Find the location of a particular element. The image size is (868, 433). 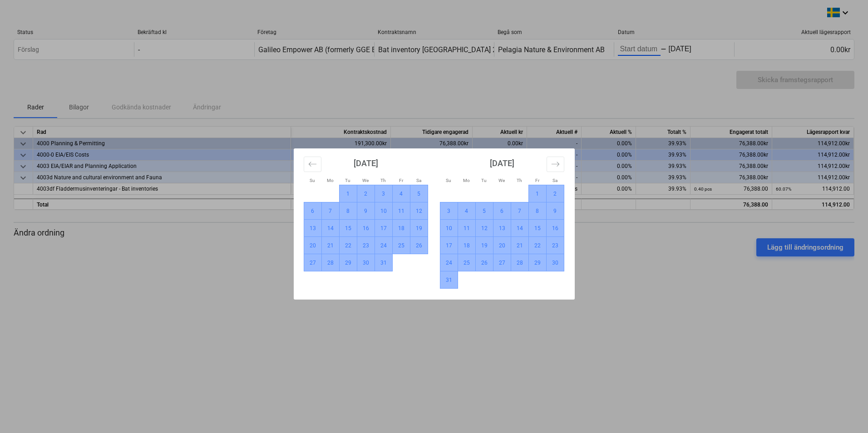

td: Choose Tuesday, August 5, 2025 as your check-in date. It's available. is located at coordinates (484, 211).